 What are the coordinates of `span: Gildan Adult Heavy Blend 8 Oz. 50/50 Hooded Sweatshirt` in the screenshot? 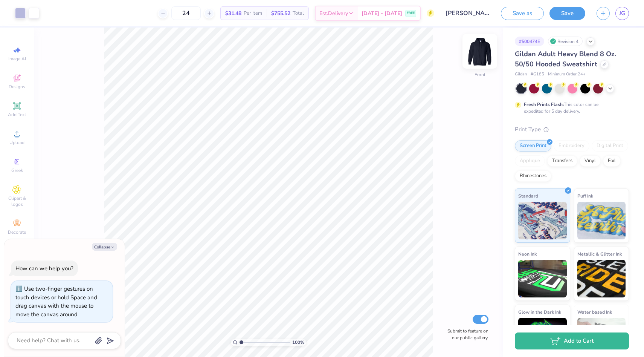 It's located at (565, 59).